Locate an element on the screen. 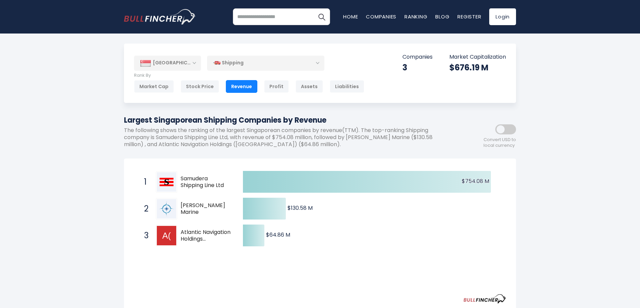  div: Market Cap is located at coordinates (154, 86).